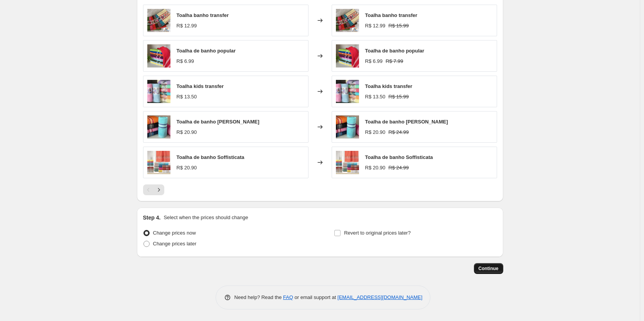  What do you see at coordinates (174, 233) in the screenshot?
I see `span: Change prices now` at bounding box center [174, 233].